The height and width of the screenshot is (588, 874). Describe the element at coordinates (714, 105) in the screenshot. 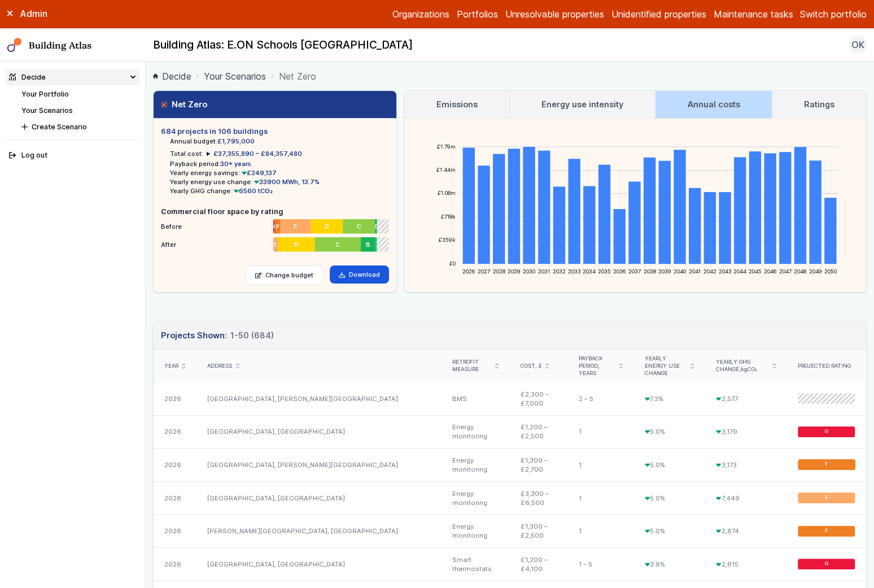

I see `h3: Annual costs` at that location.